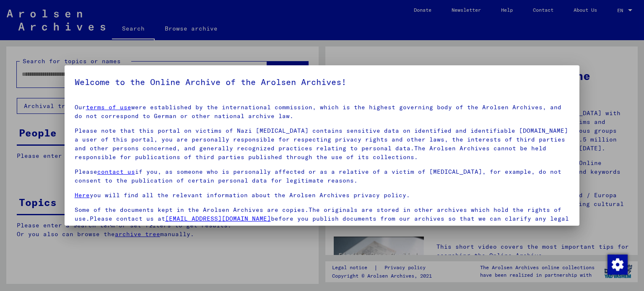 The width and height of the screenshot is (644, 291). What do you see at coordinates (322, 82) in the screenshot?
I see `h5: Welcome to the Online Archive of the Arolsen Archives!` at bounding box center [322, 82].